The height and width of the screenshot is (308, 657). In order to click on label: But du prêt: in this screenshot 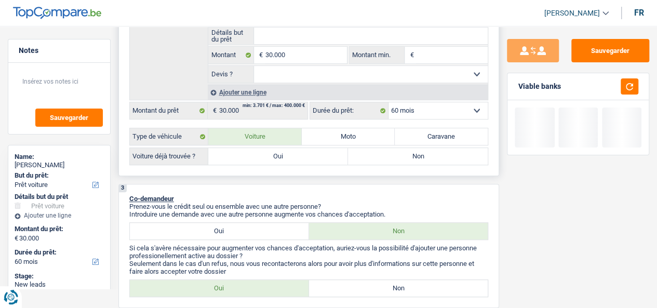, I will do `click(58, 175)`.